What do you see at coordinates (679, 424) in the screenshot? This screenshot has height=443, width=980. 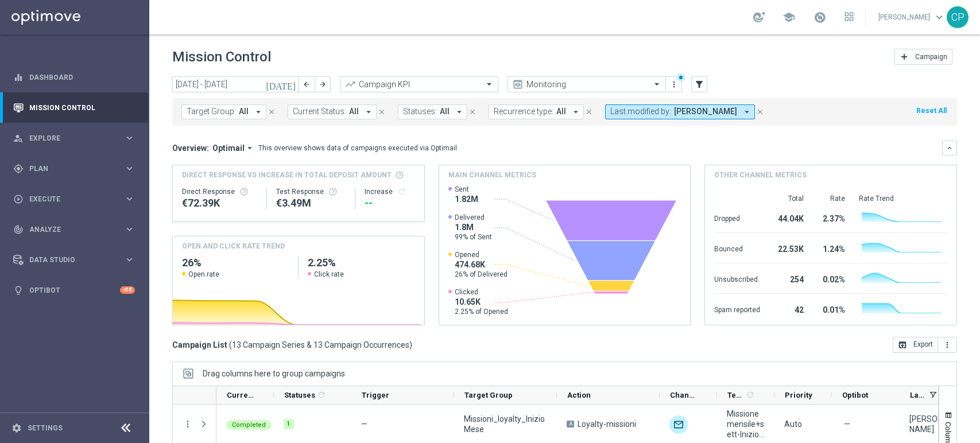 I see `div: Optimail` at bounding box center [679, 424].